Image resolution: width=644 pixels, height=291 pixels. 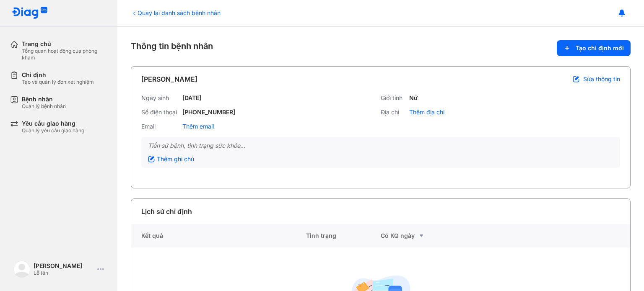 I want to click on div: Thêm địa chỉ, so click(x=427, y=112).